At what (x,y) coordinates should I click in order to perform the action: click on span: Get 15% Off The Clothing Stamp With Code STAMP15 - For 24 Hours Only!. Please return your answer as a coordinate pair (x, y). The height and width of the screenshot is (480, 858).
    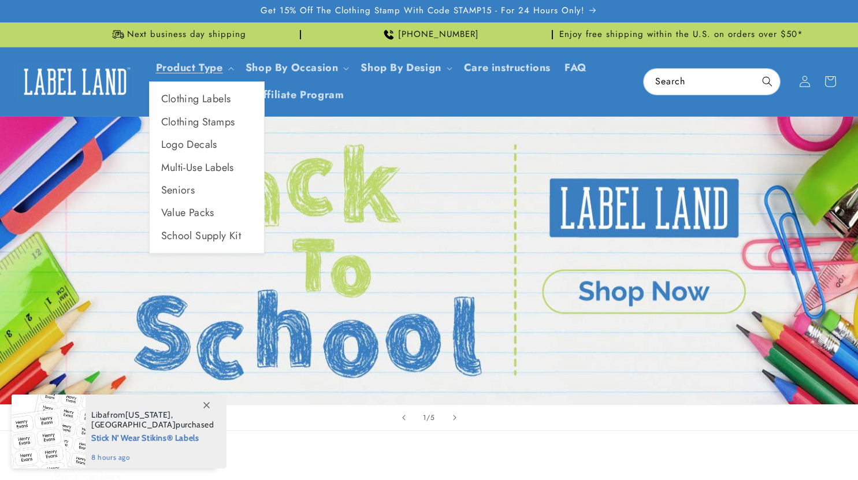
    Looking at the image, I should click on (422, 11).